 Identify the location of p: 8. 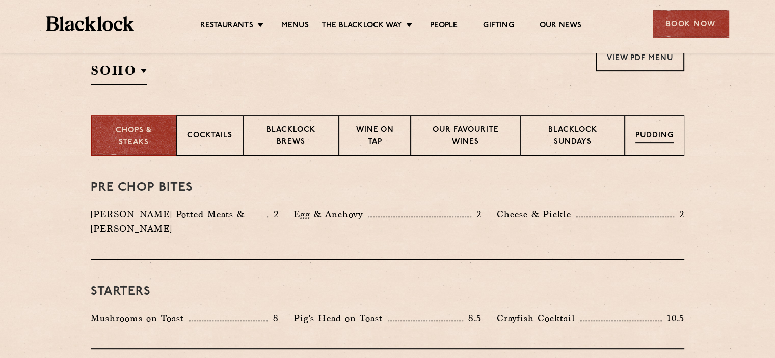
(273, 319).